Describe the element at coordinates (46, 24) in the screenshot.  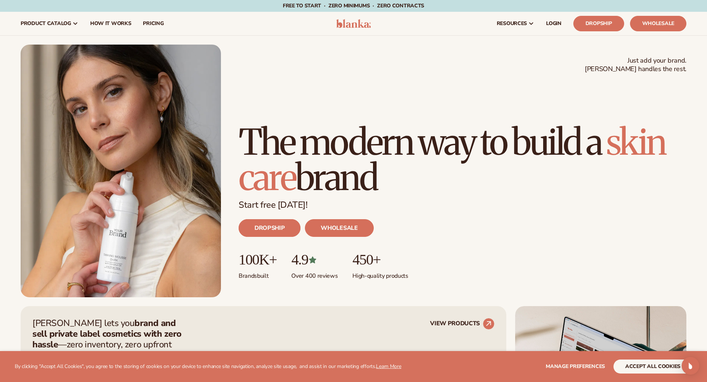
I see `span: product catalog` at that location.